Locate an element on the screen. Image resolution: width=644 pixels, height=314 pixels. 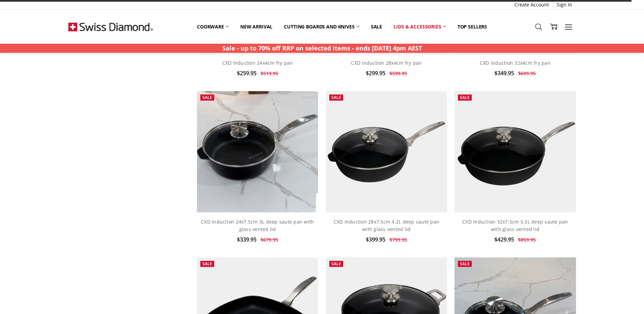
img: CXD Induction 24x7.5cm 3L deep saute pan with glass vented lid is located at coordinates (258, 152).